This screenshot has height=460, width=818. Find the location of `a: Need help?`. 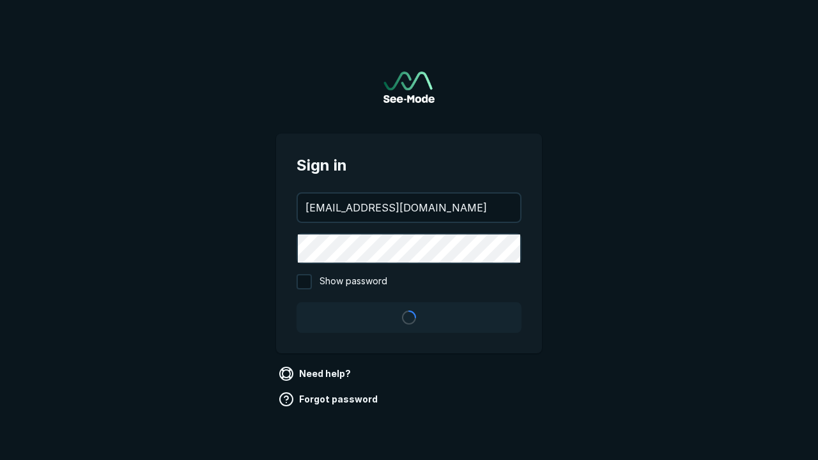

a: Need help? is located at coordinates (316, 374).